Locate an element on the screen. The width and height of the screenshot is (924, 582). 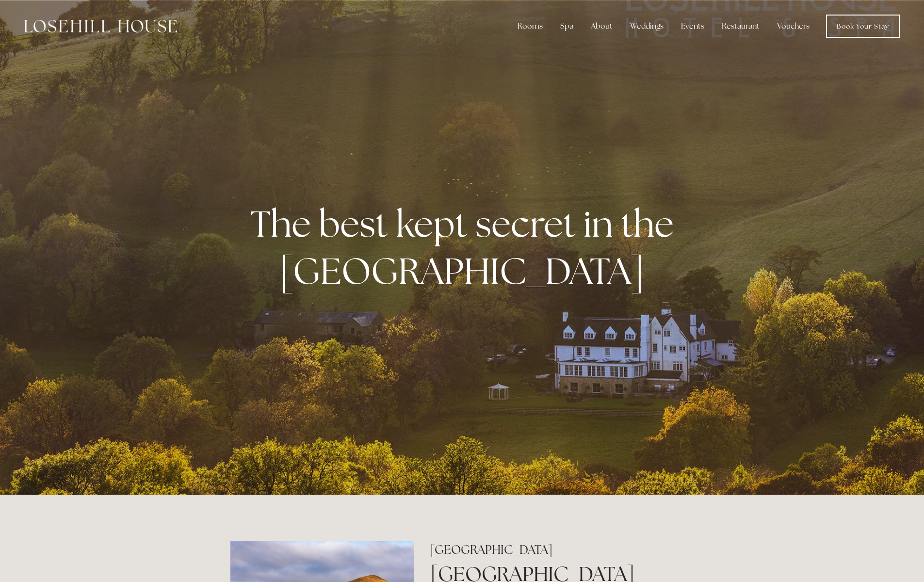
img: Losehill House is located at coordinates (100, 26).